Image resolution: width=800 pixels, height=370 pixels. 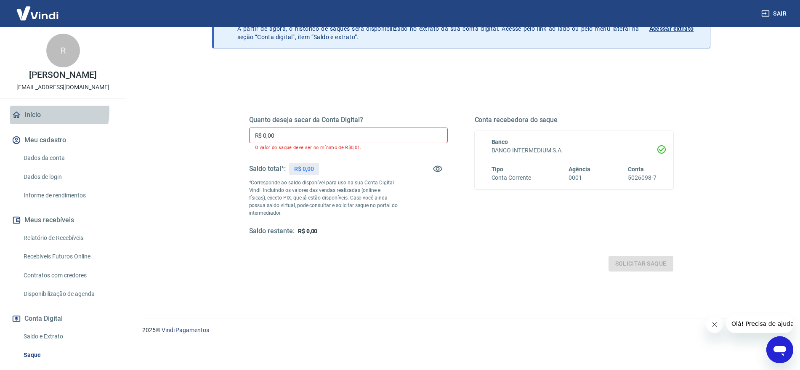 I want to click on h5: Saldo total*:, so click(x=267, y=169).